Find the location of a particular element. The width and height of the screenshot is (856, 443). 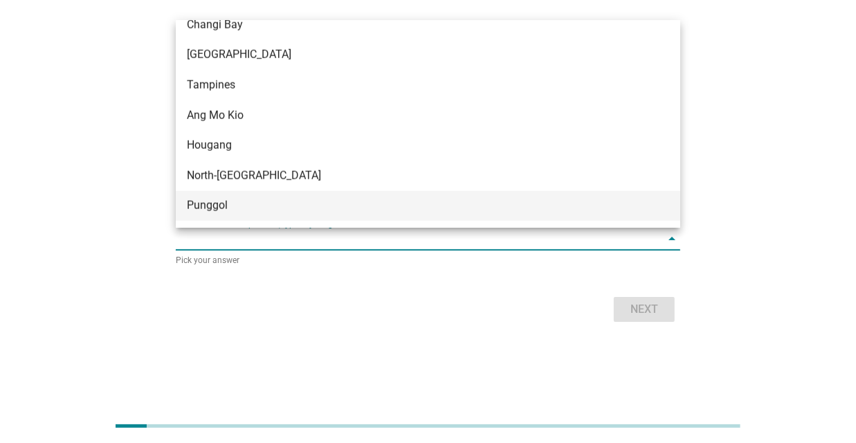

div: Changi Bay is located at coordinates (408, 25).